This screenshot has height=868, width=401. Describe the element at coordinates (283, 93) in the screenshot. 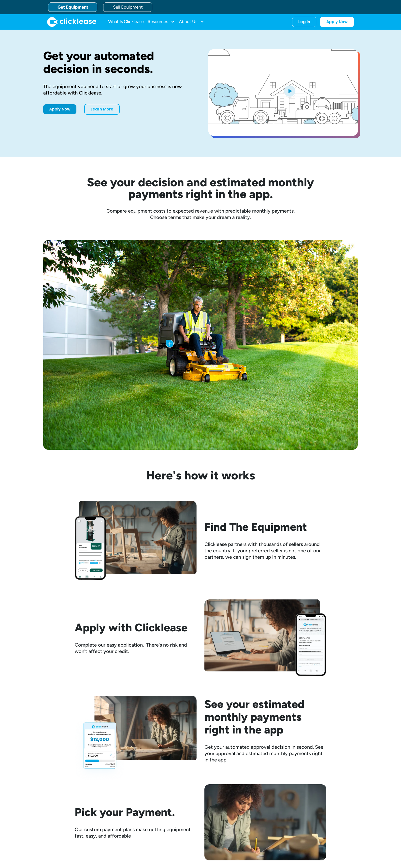

I see `a: open lightbox` at that location.